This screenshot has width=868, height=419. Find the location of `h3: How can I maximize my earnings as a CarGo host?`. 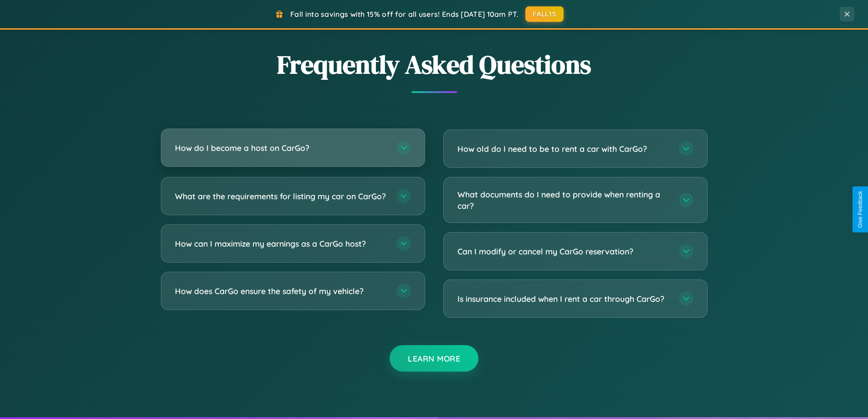

h3: How can I maximize my earnings as a CarGo host? is located at coordinates (281, 244).